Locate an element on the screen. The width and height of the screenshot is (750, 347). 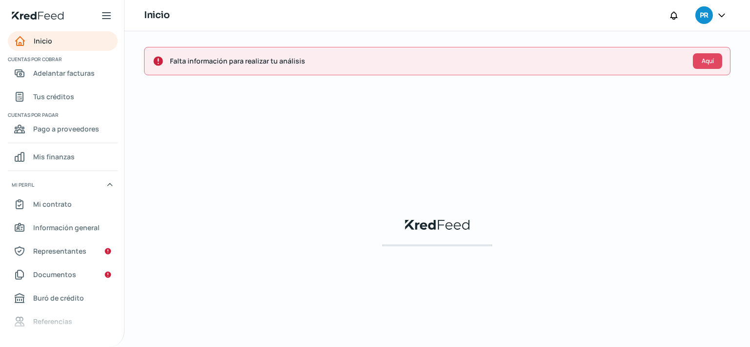
a: Referencias is located at coordinates (62, 321).